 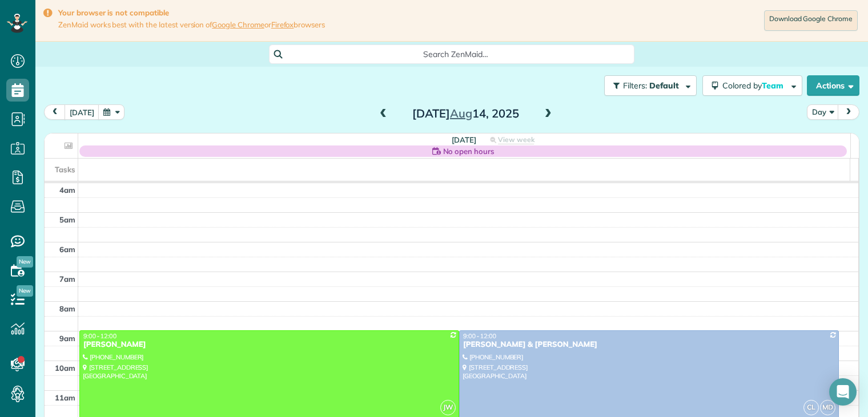 I want to click on a: Google Chrome, so click(x=238, y=25).